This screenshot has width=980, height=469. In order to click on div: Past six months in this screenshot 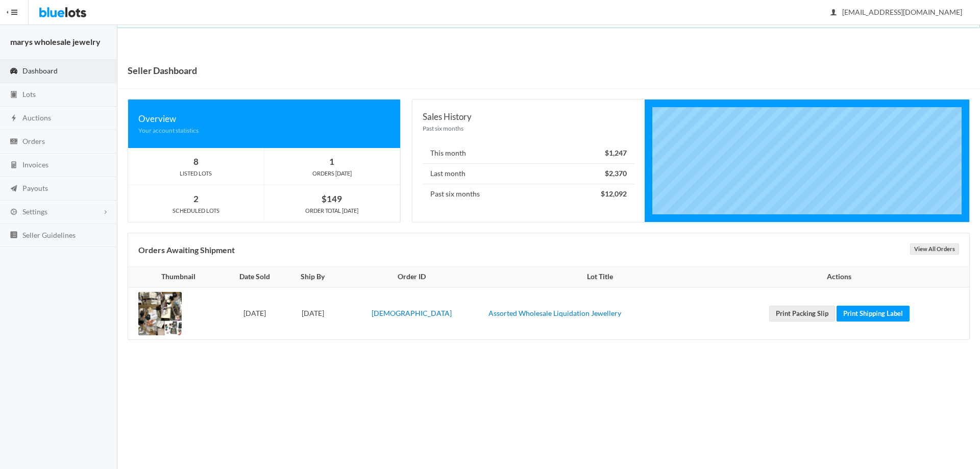, I will do `click(528, 128)`.